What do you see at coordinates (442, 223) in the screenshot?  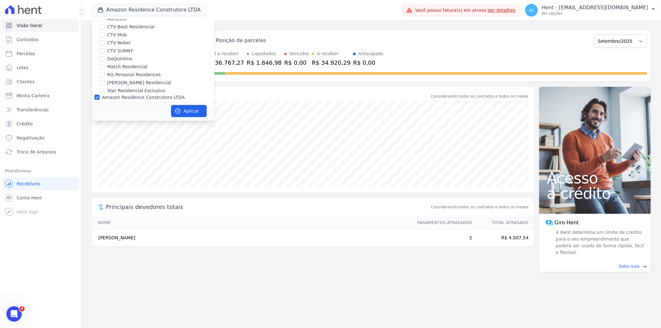 I see `th: Pagamentos Atrasados` at bounding box center [442, 223].